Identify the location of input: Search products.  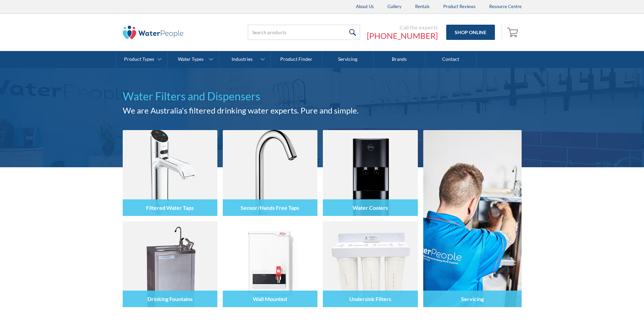
(304, 32).